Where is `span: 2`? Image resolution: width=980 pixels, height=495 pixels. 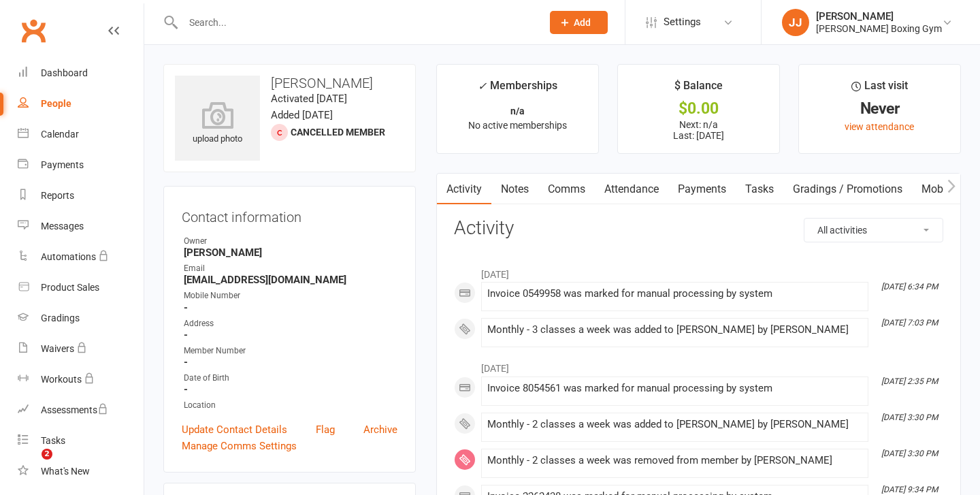
span: 2 is located at coordinates (47, 454).